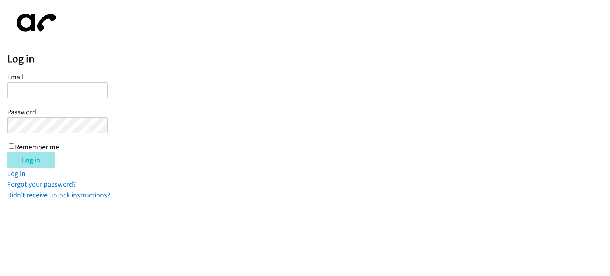 Image resolution: width=610 pixels, height=276 pixels. What do you see at coordinates (21, 112) in the screenshot?
I see `label: Password` at bounding box center [21, 112].